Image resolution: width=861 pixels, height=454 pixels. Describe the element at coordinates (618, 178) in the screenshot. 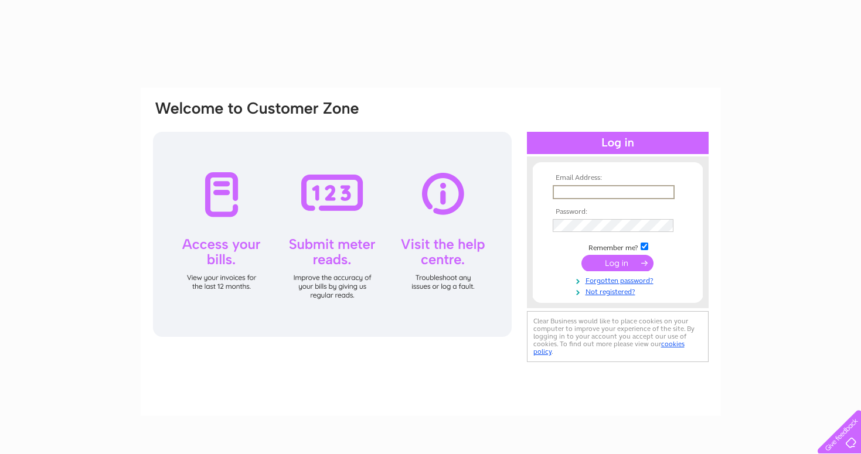

I see `th: Email Address:` at that location.